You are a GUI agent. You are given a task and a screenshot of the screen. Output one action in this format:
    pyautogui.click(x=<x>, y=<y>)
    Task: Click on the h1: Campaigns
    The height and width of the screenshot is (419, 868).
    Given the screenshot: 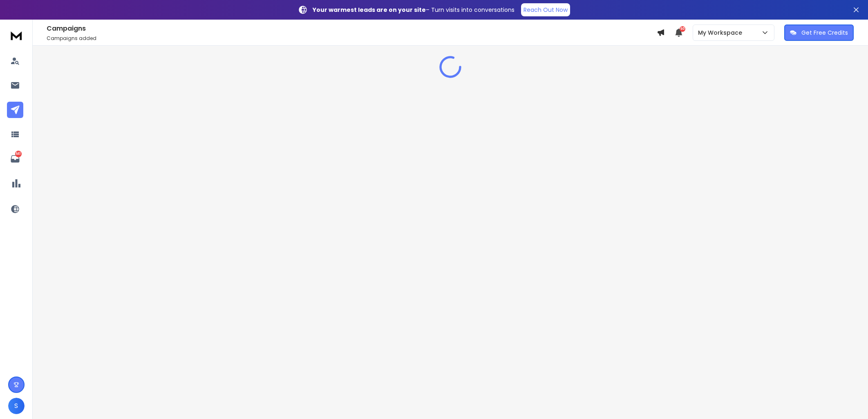 What is the action you would take?
    pyautogui.click(x=351, y=28)
    